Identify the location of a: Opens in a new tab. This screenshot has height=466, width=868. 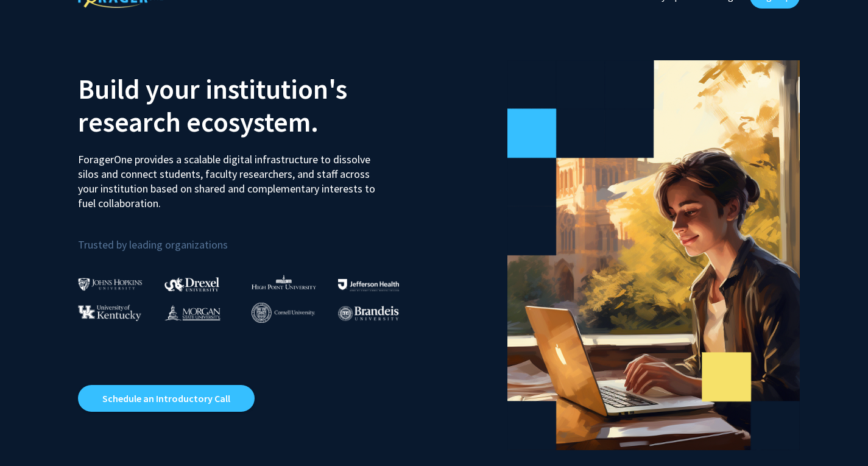
(166, 398).